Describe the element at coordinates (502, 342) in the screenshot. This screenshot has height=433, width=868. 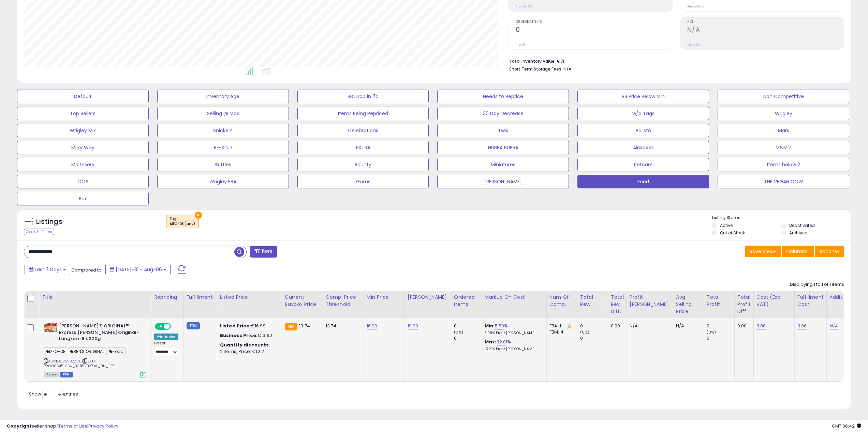
I see `a: 32.01` at that location.